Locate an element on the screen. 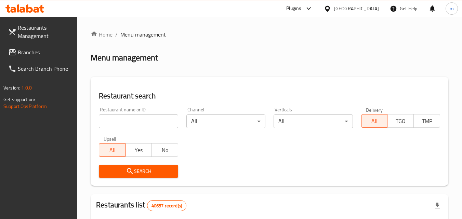 The width and height of the screenshot is (462, 219). h2: Restaurant search is located at coordinates (270, 96).